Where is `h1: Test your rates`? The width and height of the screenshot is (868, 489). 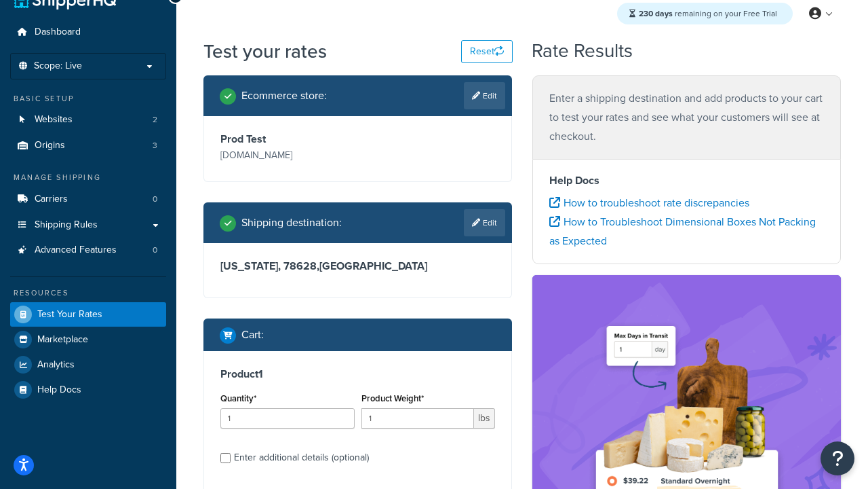
h1: Test your rates is located at coordinates (266, 51).